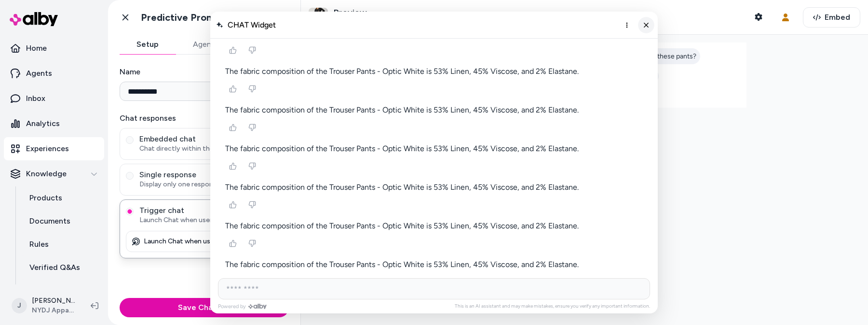 The width and height of the screenshot is (868, 325). I want to click on span: Embed, so click(837, 18).